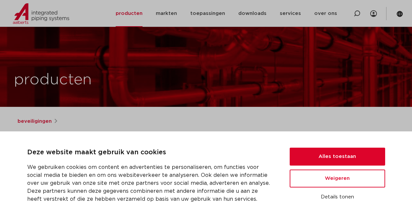  What do you see at coordinates (142, 146) in the screenshot?
I see `h1: boilerinlaatcombinatie met flexibele aansluitmogelijkheid op tule - BIC` at bounding box center [142, 146].